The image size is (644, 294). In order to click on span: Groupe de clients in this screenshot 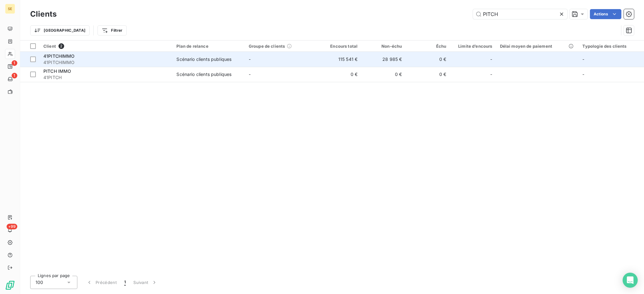, I will do `click(267, 46)`.